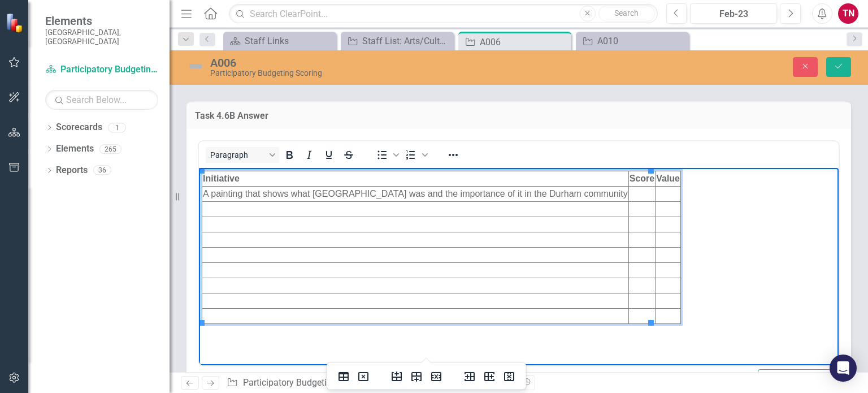 The width and height of the screenshot is (868, 393). I want to click on div: Numbered list, so click(415, 155).